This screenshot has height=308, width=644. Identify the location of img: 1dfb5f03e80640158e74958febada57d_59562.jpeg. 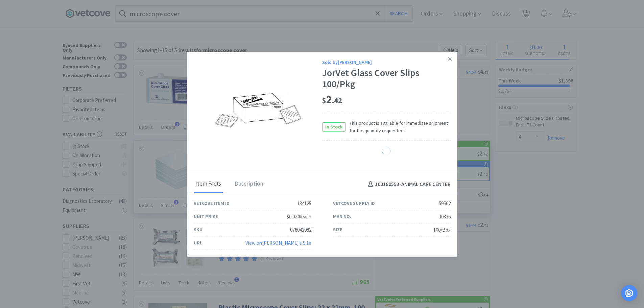
(258, 110).